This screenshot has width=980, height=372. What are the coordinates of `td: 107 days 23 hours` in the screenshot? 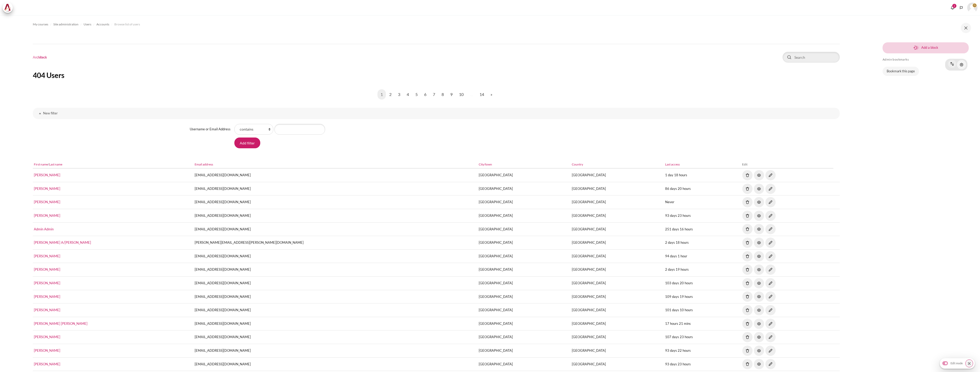 It's located at (703, 337).